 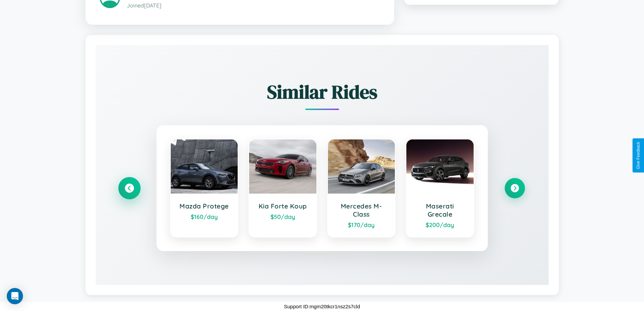 I want to click on p: Support ID: mgm20tkcr1nsz2s7cld, so click(x=322, y=306).